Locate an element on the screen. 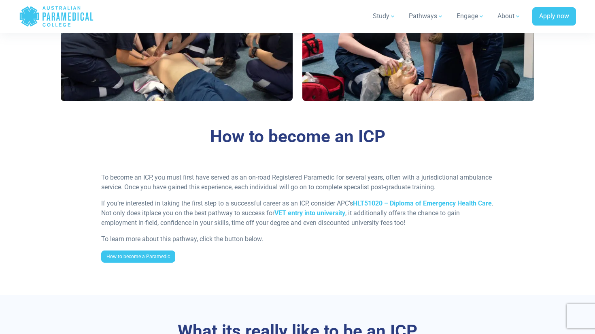 The width and height of the screenshot is (595, 334). span: VET entry into university is located at coordinates (310, 213).